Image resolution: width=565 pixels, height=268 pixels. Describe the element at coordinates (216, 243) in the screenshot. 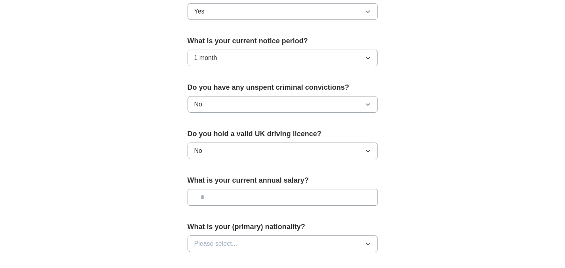

I see `span: Please select...` at that location.